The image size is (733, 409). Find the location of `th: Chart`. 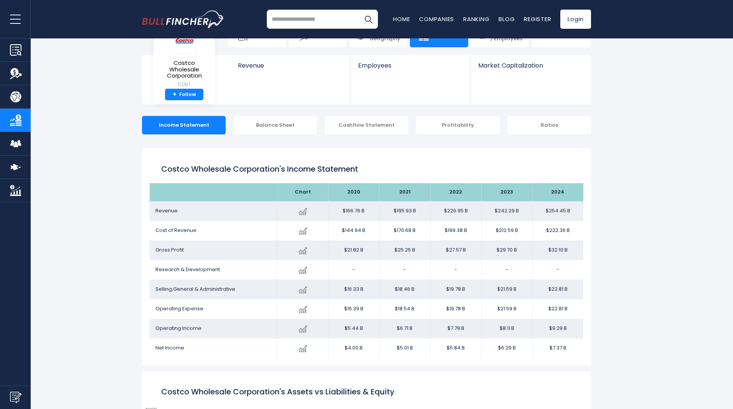

th: Chart is located at coordinates (302, 192).